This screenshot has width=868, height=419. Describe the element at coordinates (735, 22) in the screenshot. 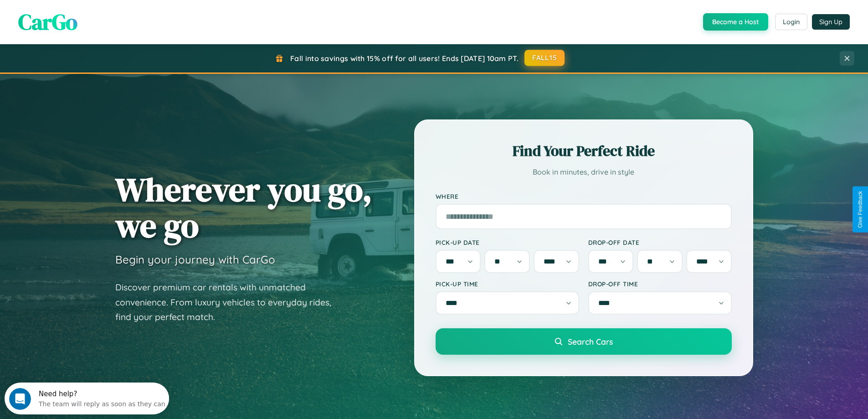

I see `button: Become a Host` at that location.